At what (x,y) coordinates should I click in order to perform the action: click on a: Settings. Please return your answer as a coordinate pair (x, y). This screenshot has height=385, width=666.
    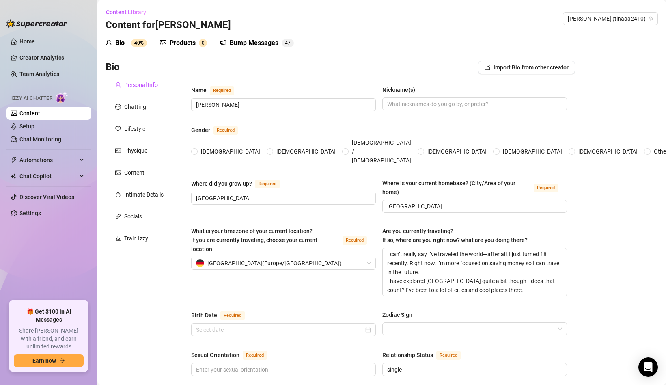
    Looking at the image, I should click on (30, 213).